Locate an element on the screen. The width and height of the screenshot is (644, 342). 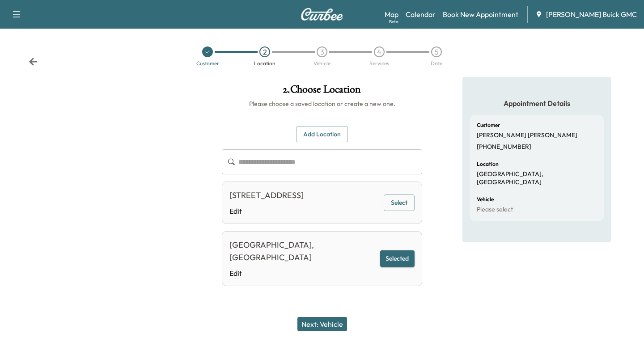
h6: Customer is located at coordinates (488, 125).